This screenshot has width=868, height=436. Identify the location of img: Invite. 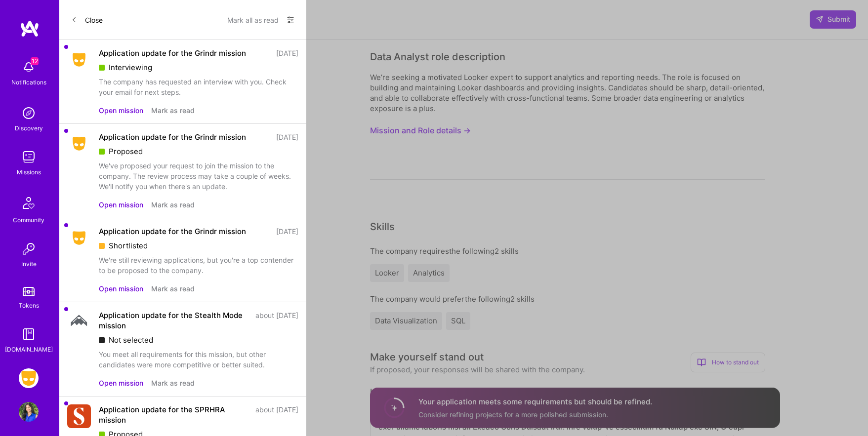
(28, 249).